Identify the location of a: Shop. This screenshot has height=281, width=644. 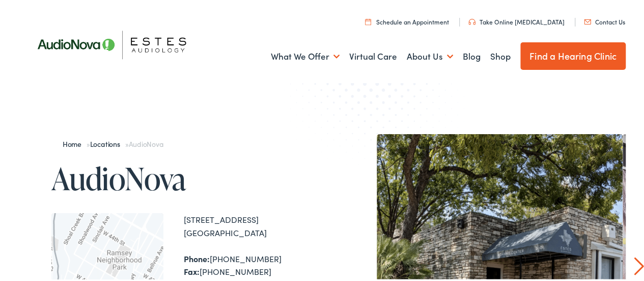
(501, 55).